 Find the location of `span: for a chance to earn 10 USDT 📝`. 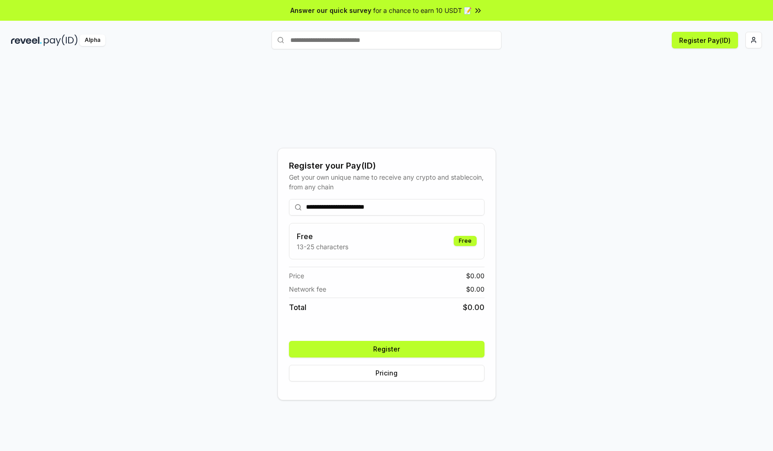

span: for a chance to earn 10 USDT 📝 is located at coordinates (423, 10).